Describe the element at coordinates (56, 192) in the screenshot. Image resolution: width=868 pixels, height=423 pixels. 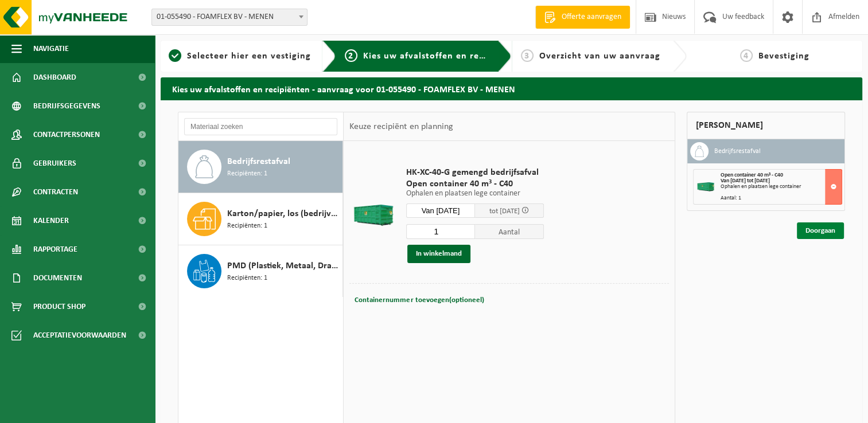
I see `span: Contracten` at that location.